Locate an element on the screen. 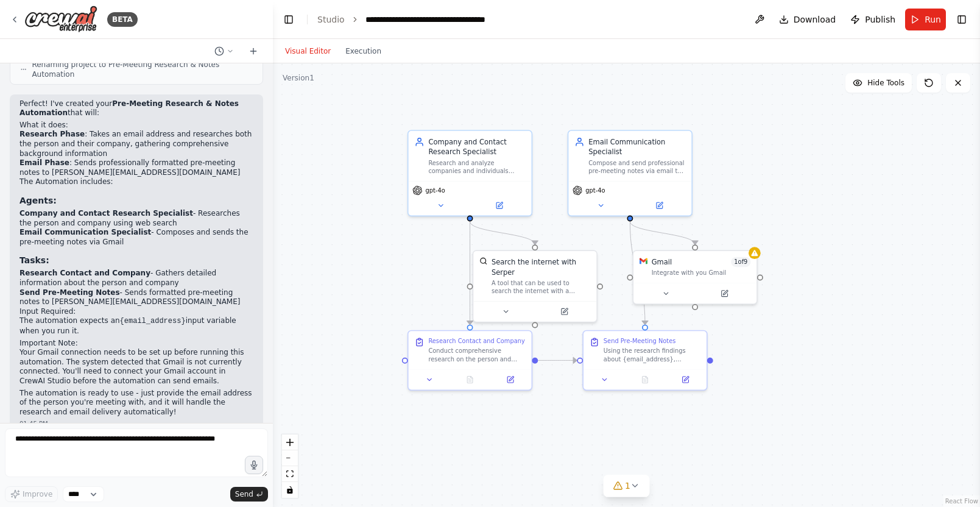 The height and width of the screenshot is (507, 980). div: Email Communication Specialist is located at coordinates (637, 147).